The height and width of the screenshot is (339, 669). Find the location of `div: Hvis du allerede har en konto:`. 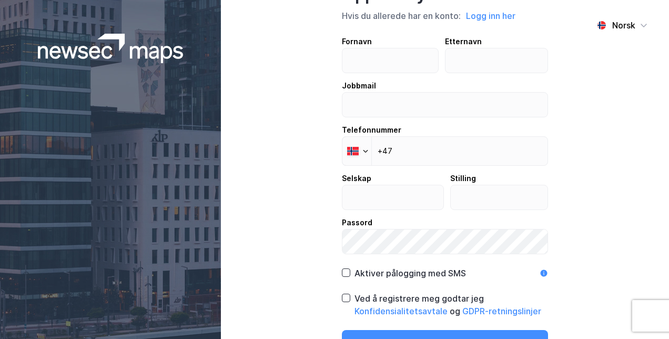

div: Hvis du allerede har en konto: is located at coordinates (445, 16).